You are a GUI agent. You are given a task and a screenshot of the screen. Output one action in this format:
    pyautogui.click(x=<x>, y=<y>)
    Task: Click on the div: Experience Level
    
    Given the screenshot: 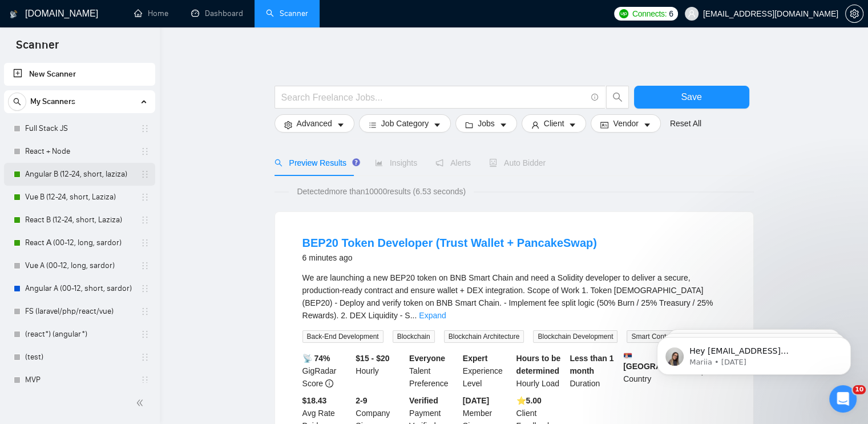 What is the action you would take?
    pyautogui.click(x=488, y=370)
    